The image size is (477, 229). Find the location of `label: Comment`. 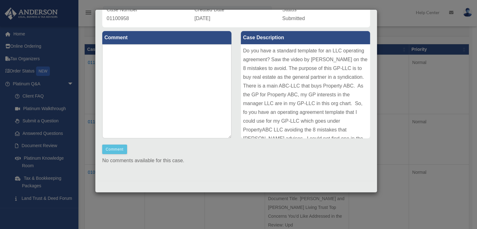

label: Comment is located at coordinates (167, 38).